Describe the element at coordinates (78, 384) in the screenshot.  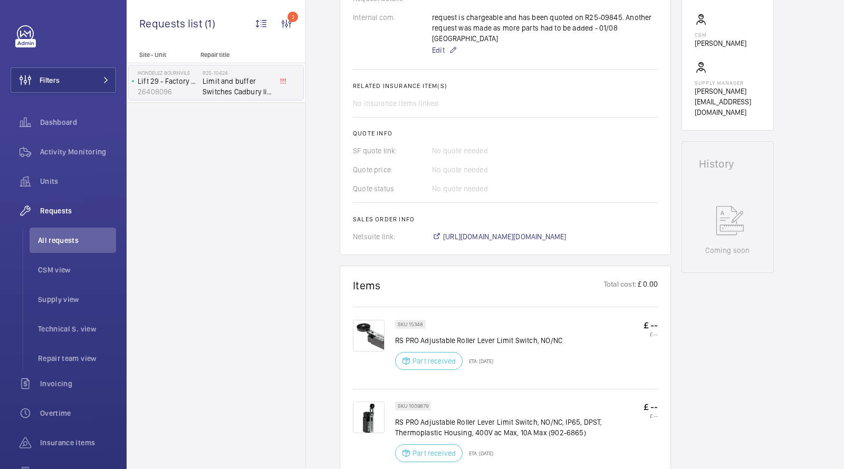
I see `span: Invoicing` at that location.